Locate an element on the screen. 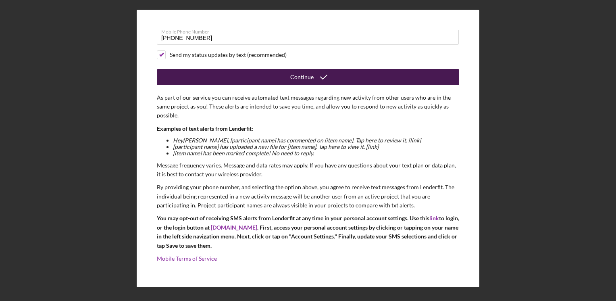 Image resolution: width=616 pixels, height=301 pixels. p: Examples of text alerts from Lenderfit: is located at coordinates (308, 129).